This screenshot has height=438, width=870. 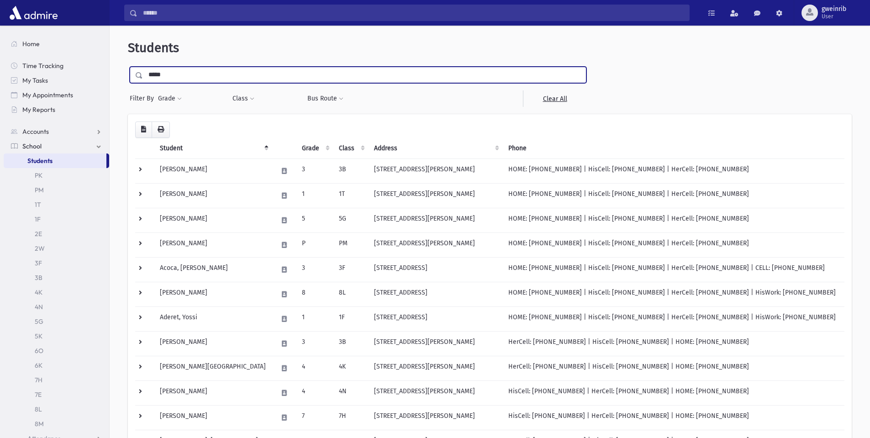 I want to click on a: School, so click(x=56, y=146).